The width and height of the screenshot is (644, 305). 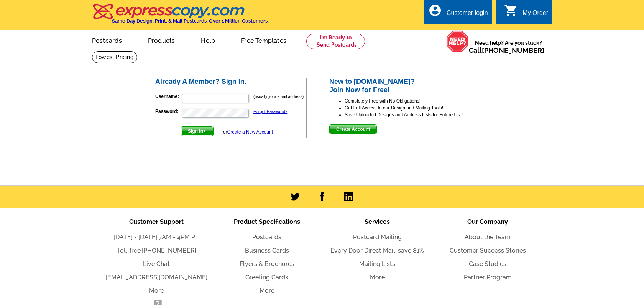 What do you see at coordinates (197, 131) in the screenshot?
I see `button: Sign In` at bounding box center [197, 131].